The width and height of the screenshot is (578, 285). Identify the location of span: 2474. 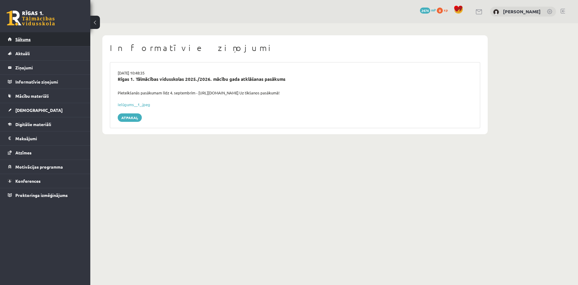
(425, 11).